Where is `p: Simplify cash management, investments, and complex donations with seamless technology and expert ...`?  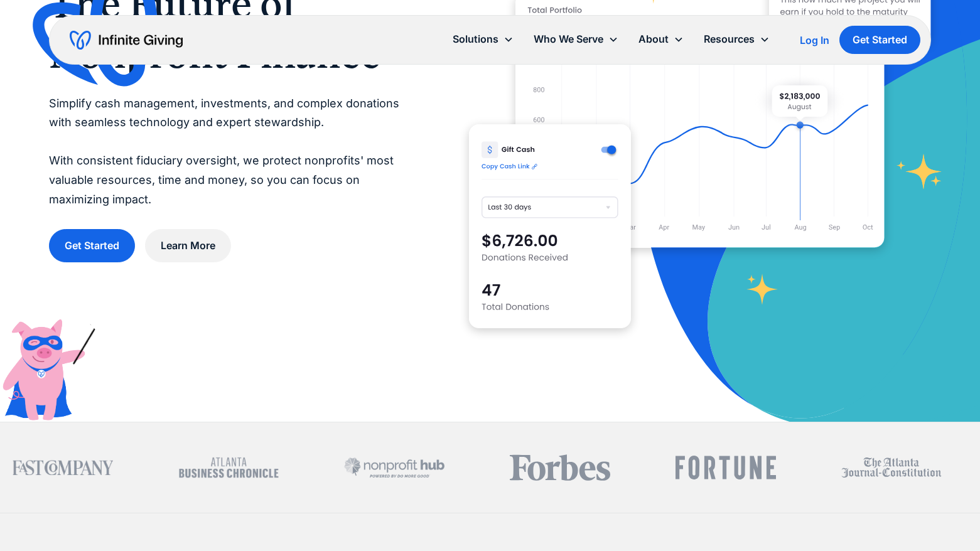 p: Simplify cash management, investments, and complex donations with seamless technology and expert ... is located at coordinates (233, 152).